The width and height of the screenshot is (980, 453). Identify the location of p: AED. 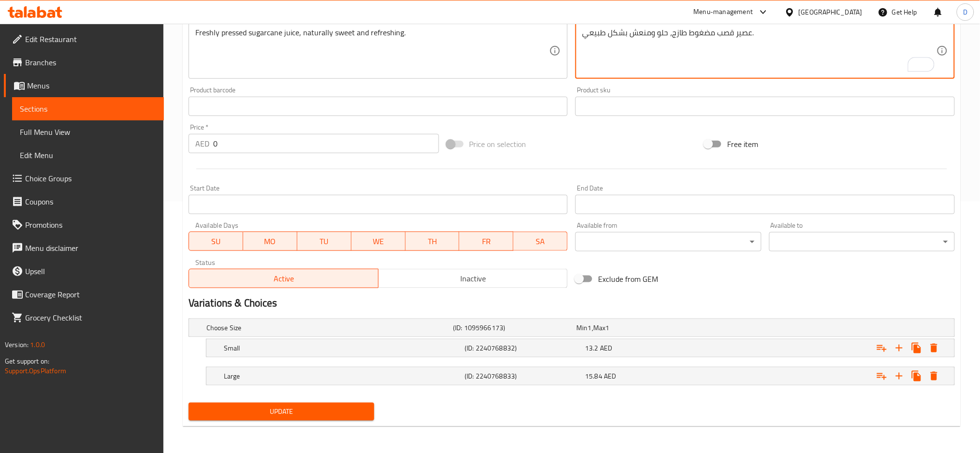
(202, 143).